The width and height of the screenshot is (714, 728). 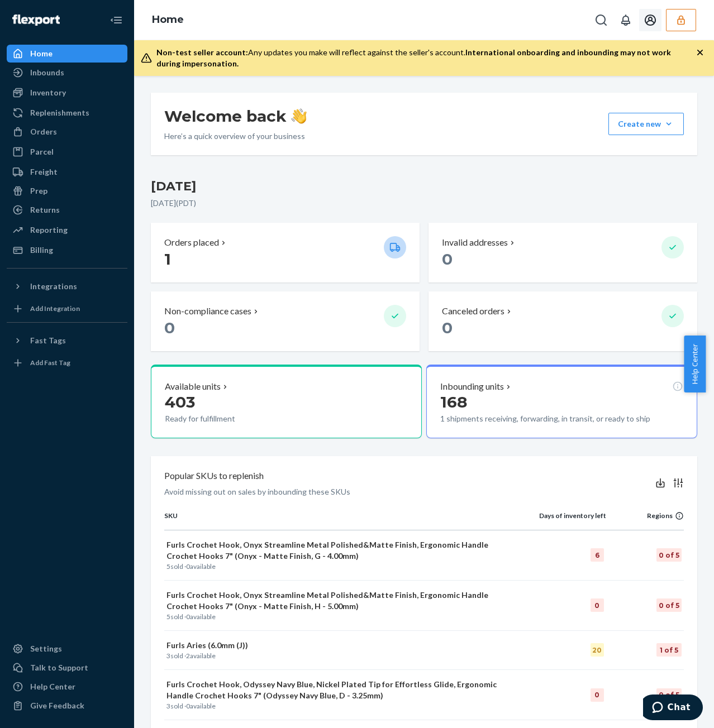 I want to click on div: Talk to Support, so click(x=59, y=668).